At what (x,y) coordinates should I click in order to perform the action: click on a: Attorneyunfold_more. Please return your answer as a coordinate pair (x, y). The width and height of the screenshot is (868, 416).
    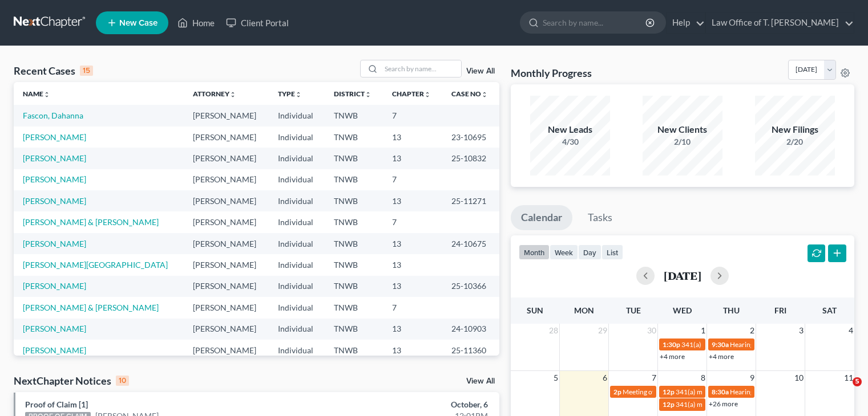
    Looking at the image, I should click on (215, 93).